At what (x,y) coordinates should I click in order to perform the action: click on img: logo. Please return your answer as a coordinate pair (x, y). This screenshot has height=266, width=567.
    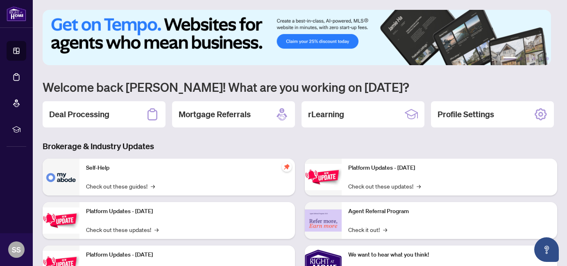
    Looking at the image, I should click on (16, 14).